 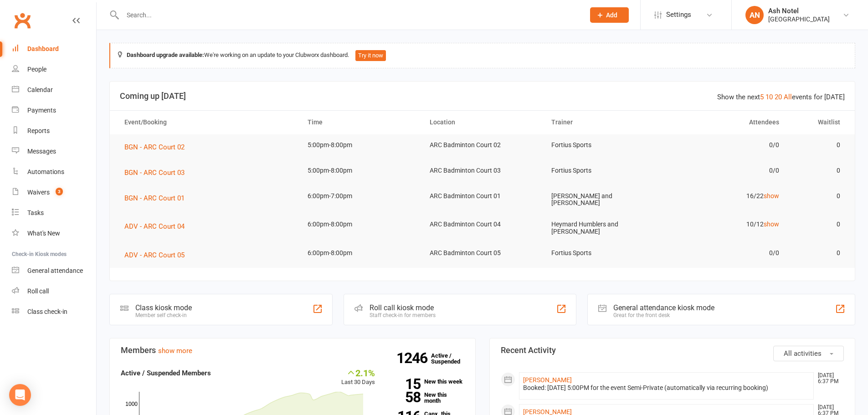 What do you see at coordinates (483, 253) in the screenshot?
I see `td: ARC Badminton Court 05` at bounding box center [483, 253].